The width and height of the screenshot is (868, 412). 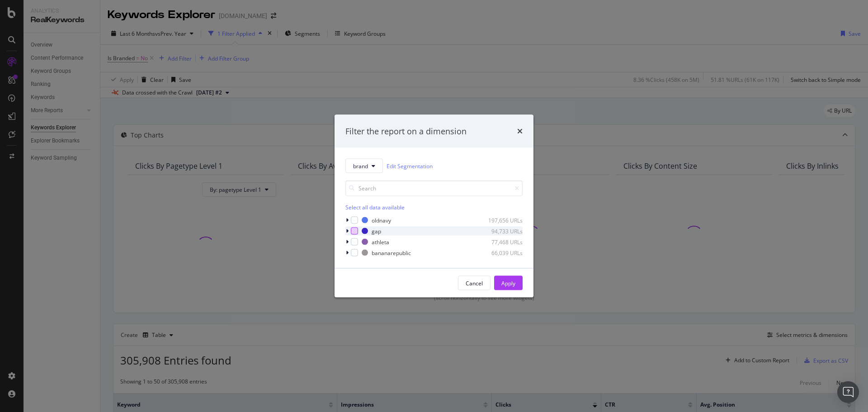 What do you see at coordinates (434, 205) in the screenshot?
I see `div: modal` at bounding box center [434, 205].